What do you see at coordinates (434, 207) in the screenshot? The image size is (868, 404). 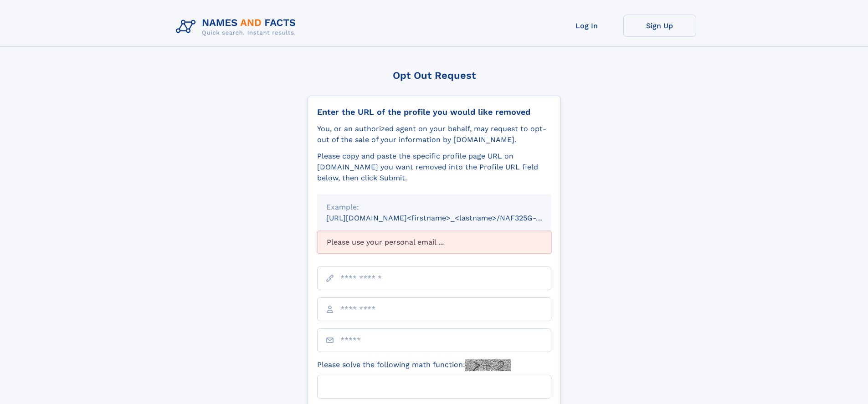 I see `div: Example:` at bounding box center [434, 207].